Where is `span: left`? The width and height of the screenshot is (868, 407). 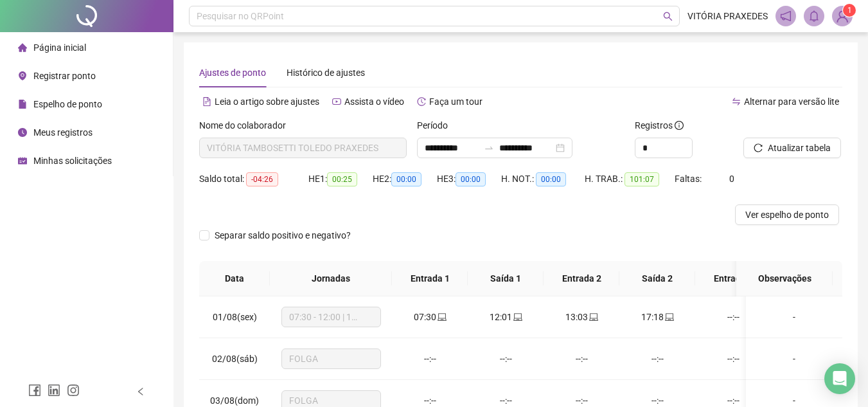 span: left is located at coordinates (141, 391).